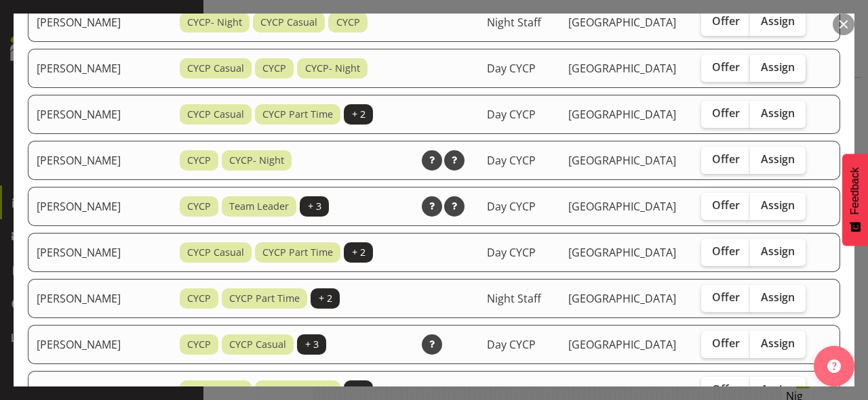  Describe the element at coordinates (834, 366) in the screenshot. I see `img: help-xxl-2.png` at that location.